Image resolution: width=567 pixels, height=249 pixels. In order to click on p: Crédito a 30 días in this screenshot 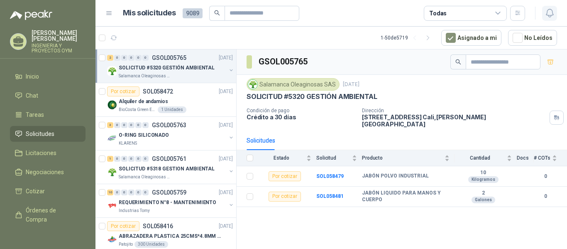, I will do `click(301, 117)`.